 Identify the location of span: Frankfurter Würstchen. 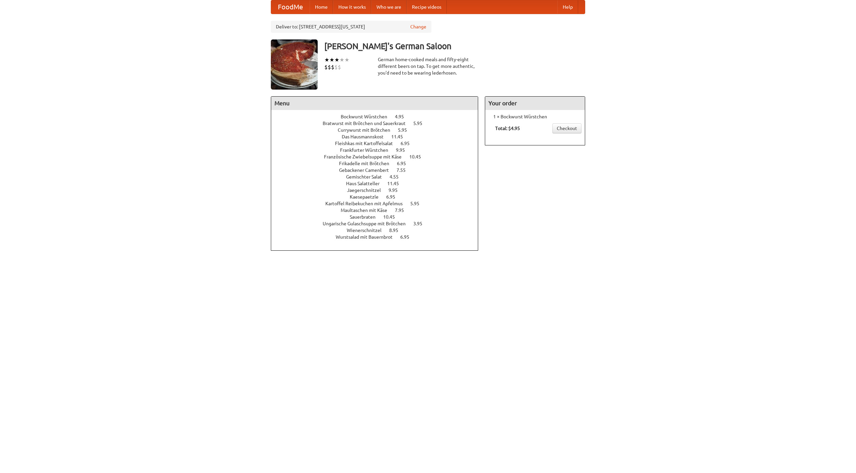
(368, 150).